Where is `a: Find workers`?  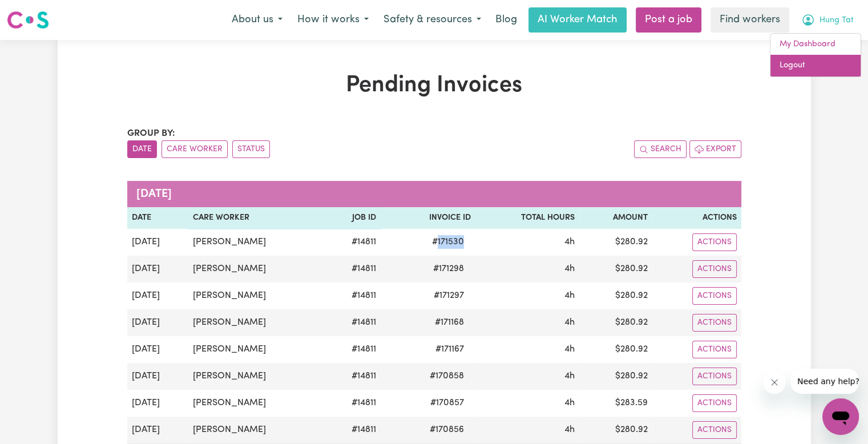
a: Find workers is located at coordinates (750, 20).